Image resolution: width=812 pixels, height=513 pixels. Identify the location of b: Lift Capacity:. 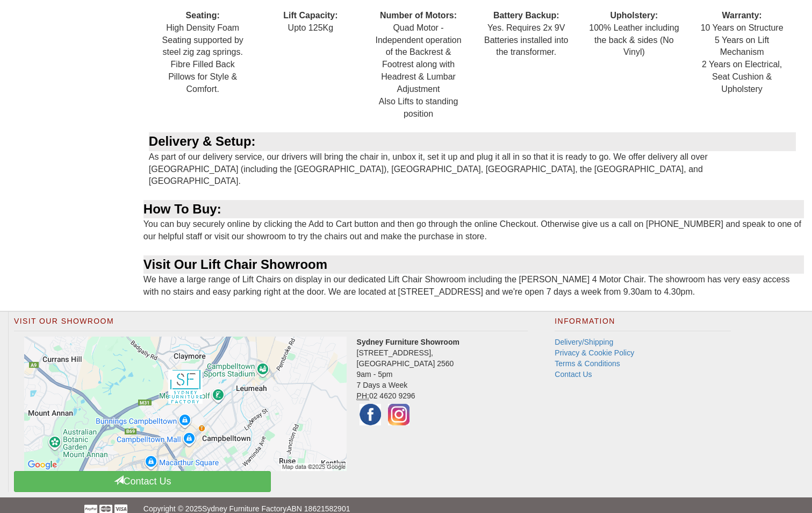
(310, 15).